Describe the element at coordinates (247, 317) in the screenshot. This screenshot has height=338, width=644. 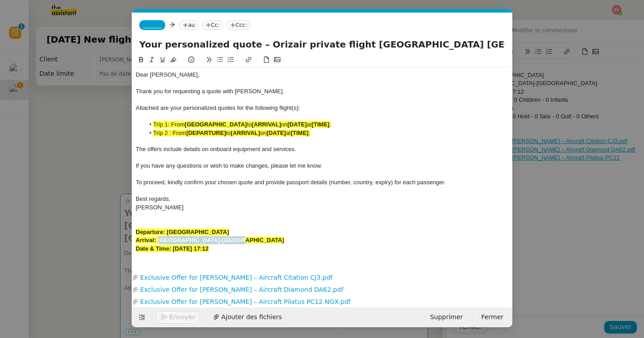
I see `button: Ajouter des fichiers` at that location.